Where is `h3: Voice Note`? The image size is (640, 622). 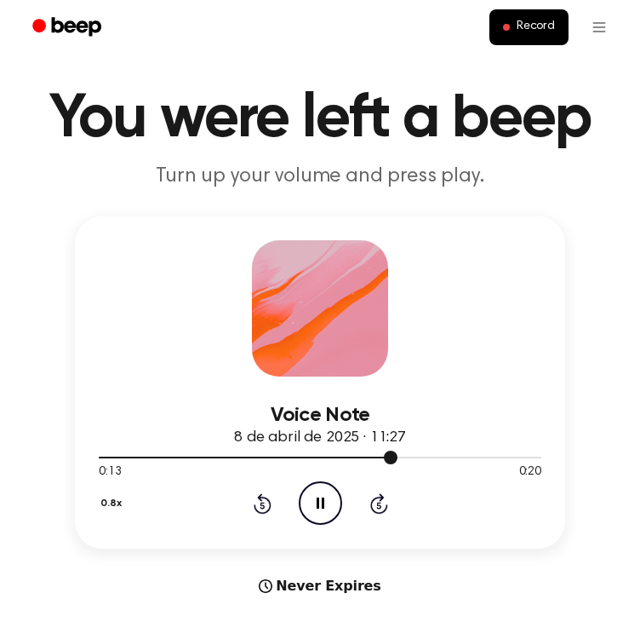
h3: Voice Note is located at coordinates (320, 415).